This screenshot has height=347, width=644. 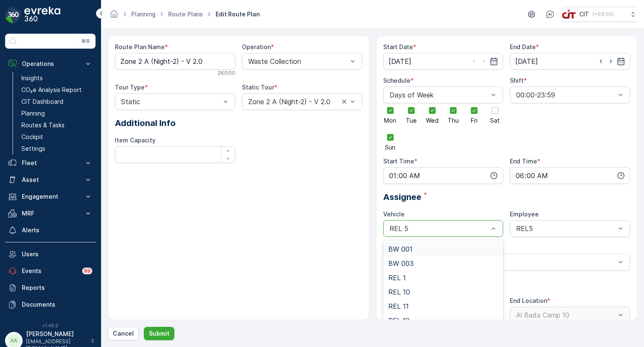 I want to click on img: cit-logo_pOk6rL0.png, so click(x=569, y=14).